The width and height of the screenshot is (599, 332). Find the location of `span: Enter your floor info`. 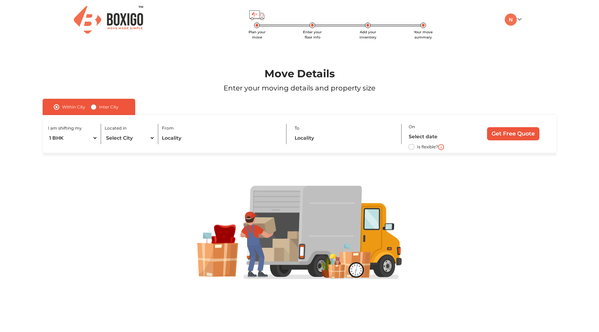

span: Enter your floor info is located at coordinates (312, 35).